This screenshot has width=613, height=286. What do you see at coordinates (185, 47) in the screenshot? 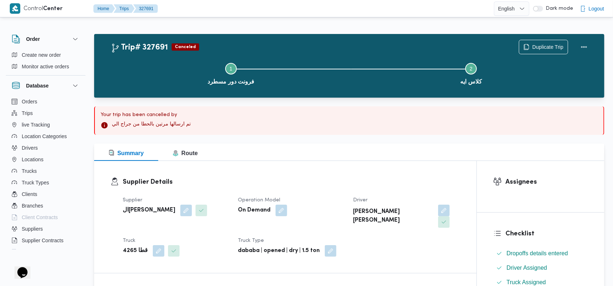
I see `b: Canceled` at bounding box center [185, 47].